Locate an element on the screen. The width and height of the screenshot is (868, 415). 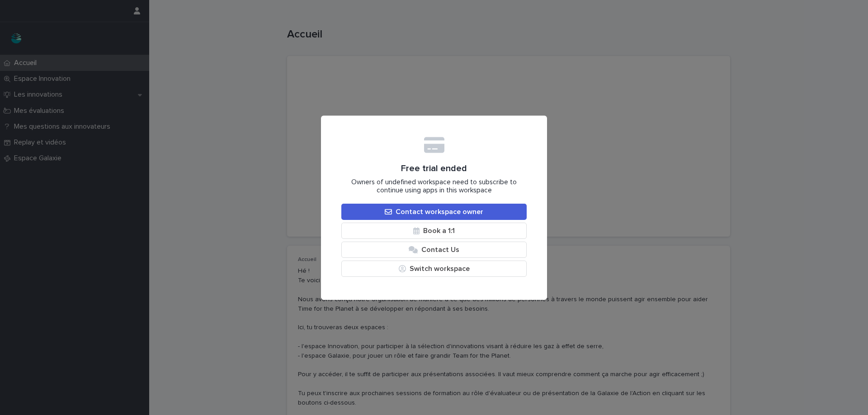
a: Contact workspace owner is located at coordinates (434, 212).